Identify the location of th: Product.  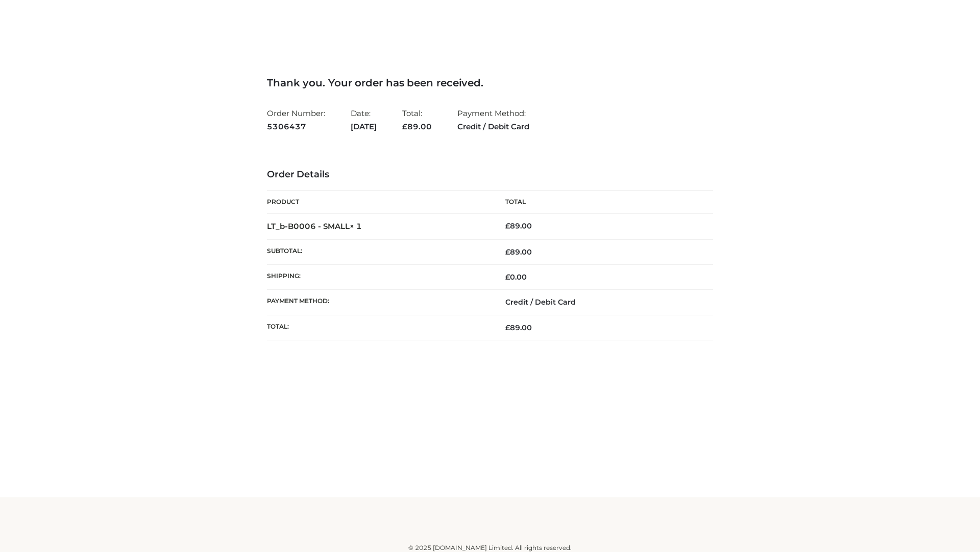
(378, 202).